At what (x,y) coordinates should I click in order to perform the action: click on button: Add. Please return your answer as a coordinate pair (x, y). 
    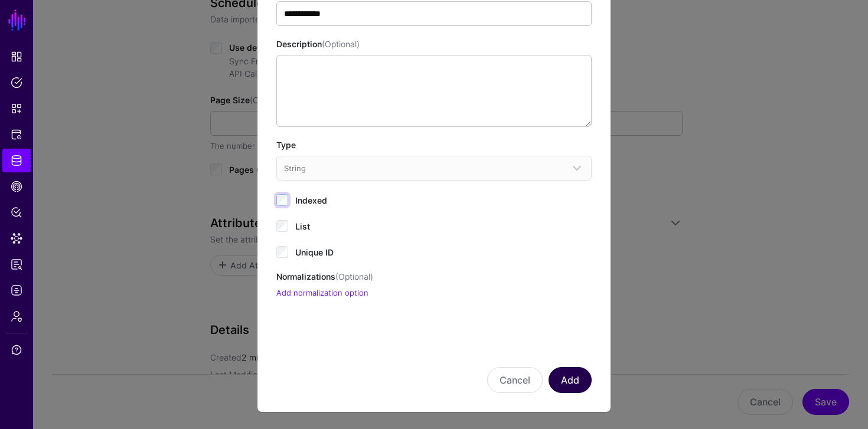
    Looking at the image, I should click on (570, 380).